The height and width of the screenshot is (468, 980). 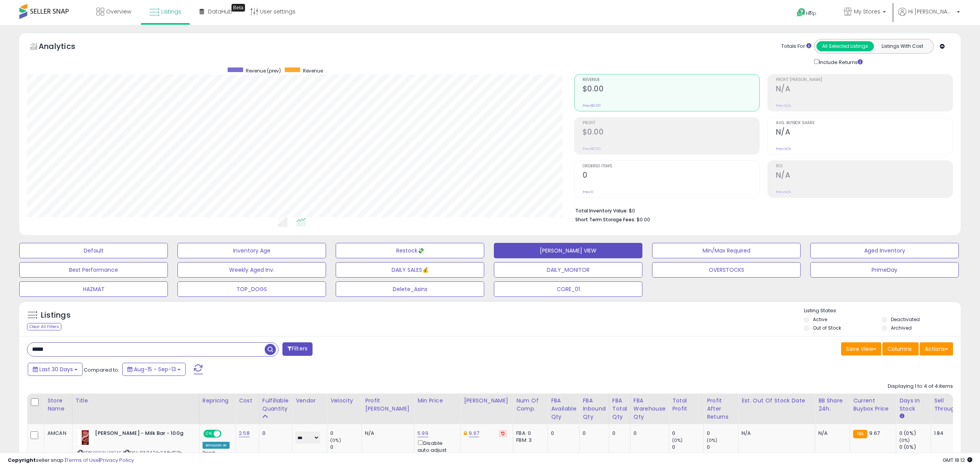 What do you see at coordinates (563, 408) in the screenshot?
I see `div: FBA Available Qty` at bounding box center [563, 408].